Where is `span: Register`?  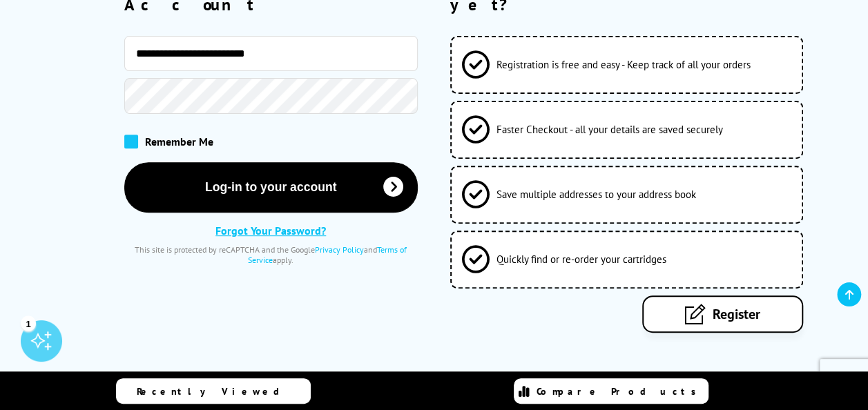 span: Register is located at coordinates (736, 314).